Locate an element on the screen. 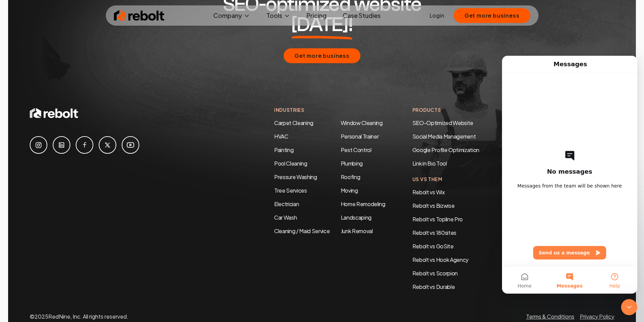  a: Case Studies is located at coordinates (362, 15).